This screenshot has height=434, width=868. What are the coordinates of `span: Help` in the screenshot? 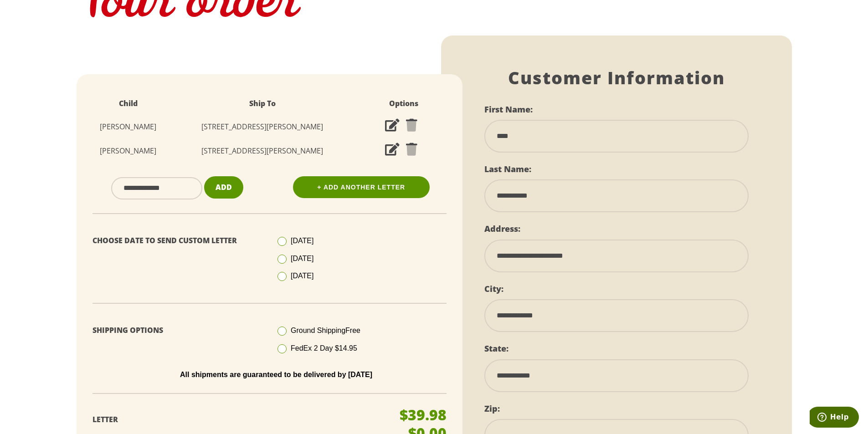 It's located at (30, 11).